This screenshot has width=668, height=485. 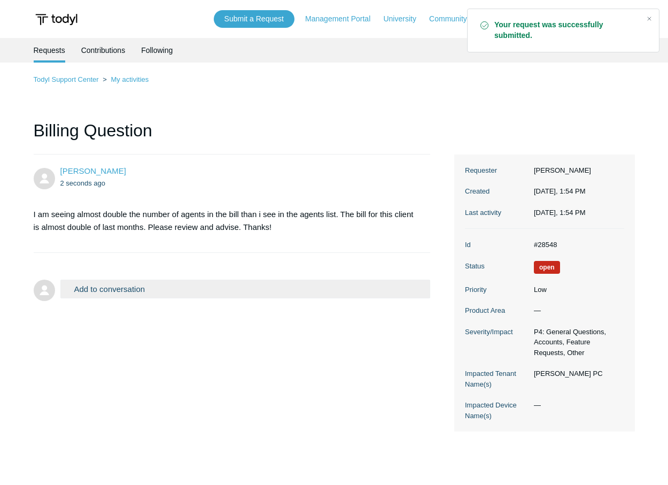 I want to click on a: Contributions, so click(x=103, y=50).